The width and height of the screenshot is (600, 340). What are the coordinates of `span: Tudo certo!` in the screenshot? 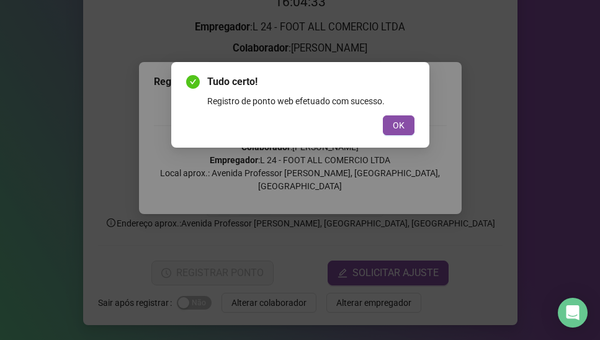 It's located at (311, 82).